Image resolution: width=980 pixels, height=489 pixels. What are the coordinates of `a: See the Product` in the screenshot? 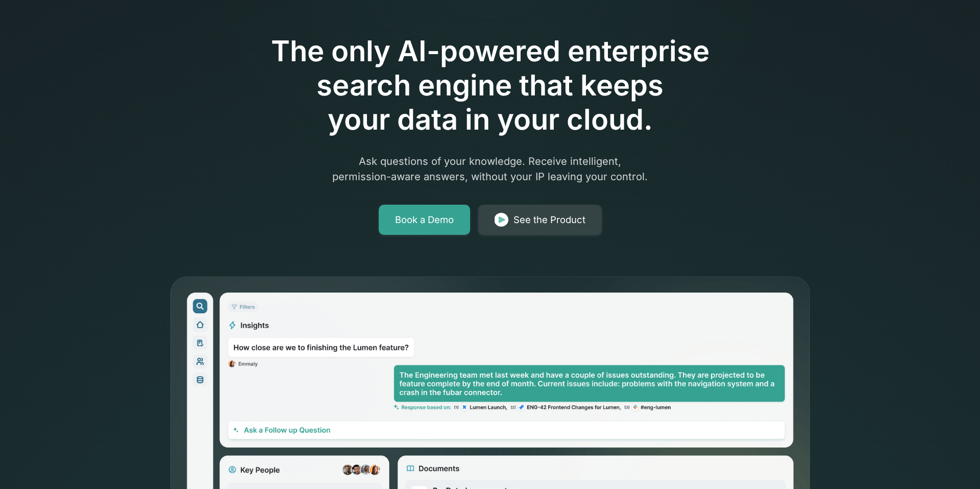 It's located at (540, 220).